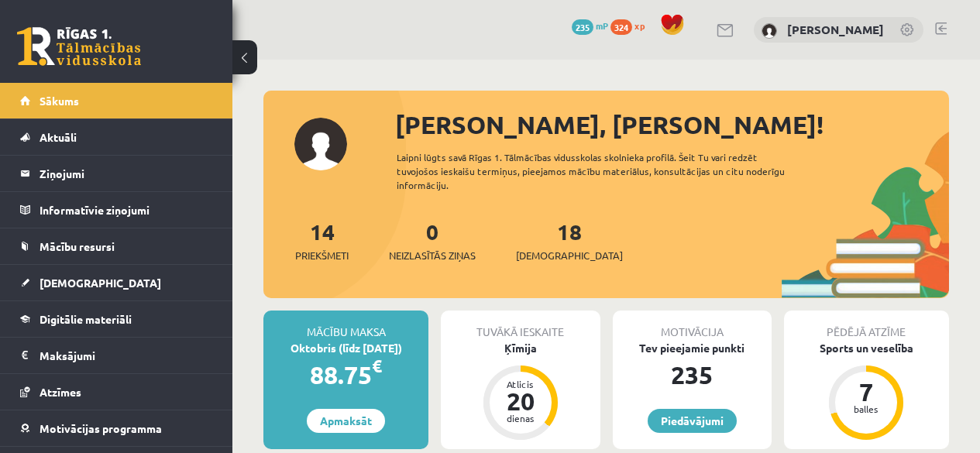 Image resolution: width=980 pixels, height=453 pixels. Describe the element at coordinates (85, 319) in the screenshot. I see `span: Digitālie materiāli` at that location.